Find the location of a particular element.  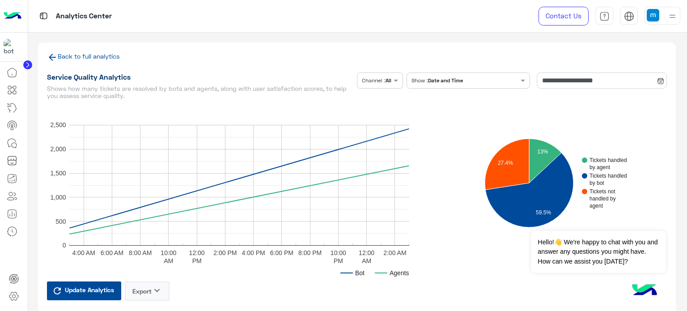

h5: Shows how many tickets are resolved by bots and agents, along with user satisfaction scores, to h... is located at coordinates (201, 92).